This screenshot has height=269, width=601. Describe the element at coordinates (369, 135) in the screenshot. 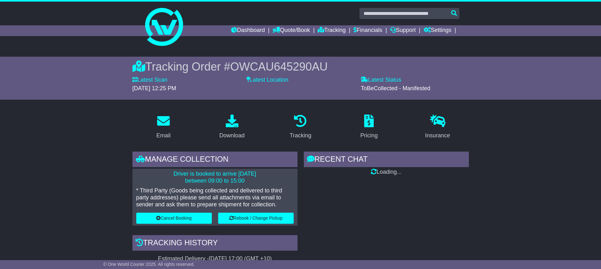

I see `div: Pricing` at that location.